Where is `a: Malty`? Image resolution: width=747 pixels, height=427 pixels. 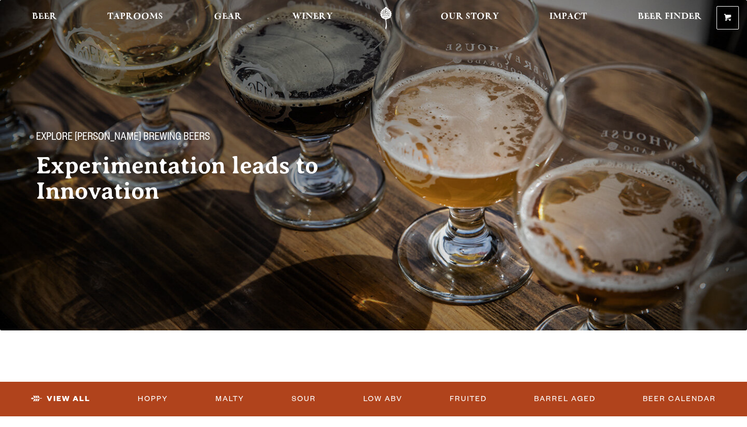
a: Malty is located at coordinates (230, 399).